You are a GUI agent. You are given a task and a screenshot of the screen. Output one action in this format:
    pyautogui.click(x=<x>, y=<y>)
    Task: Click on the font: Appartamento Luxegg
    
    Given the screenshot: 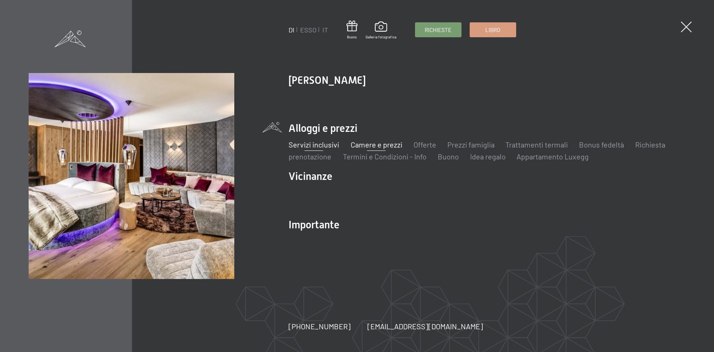 What is the action you would take?
    pyautogui.click(x=553, y=156)
    